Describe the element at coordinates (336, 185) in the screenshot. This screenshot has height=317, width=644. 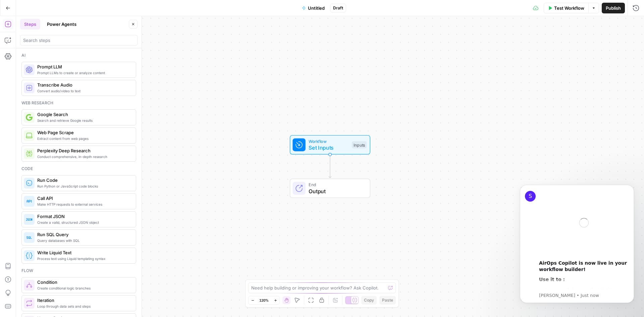
I see `span: End` at that location.